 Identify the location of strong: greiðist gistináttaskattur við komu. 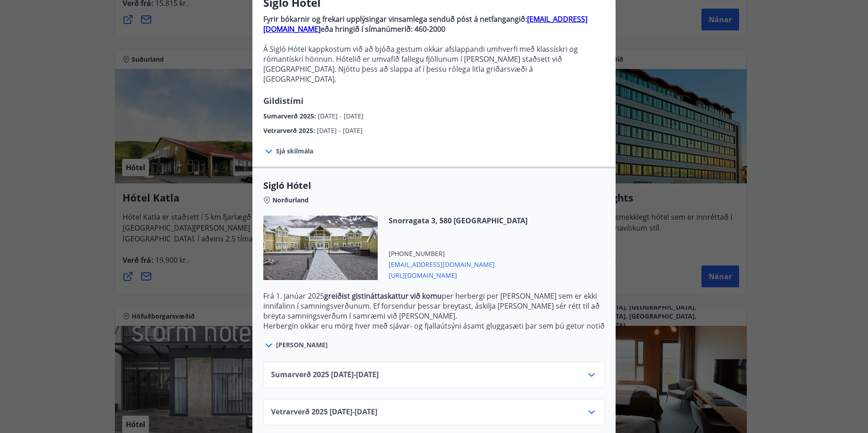
(383, 296).